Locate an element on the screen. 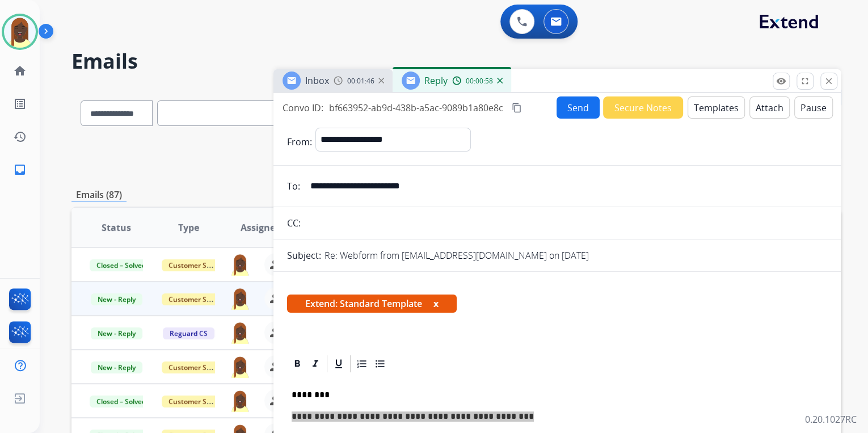  button: Templates is located at coordinates (716, 107).